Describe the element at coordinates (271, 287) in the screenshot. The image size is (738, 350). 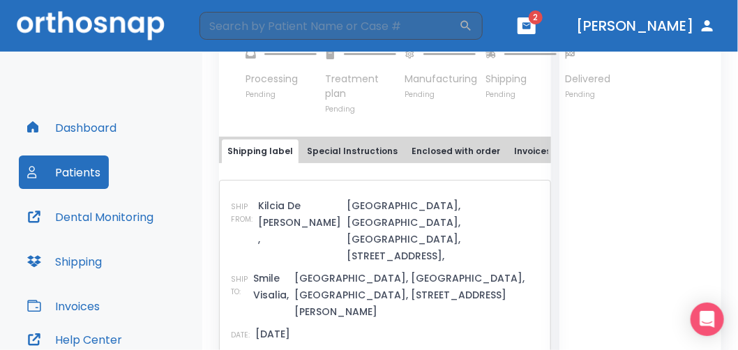
I see `p: Smile Visalia,` at that location.